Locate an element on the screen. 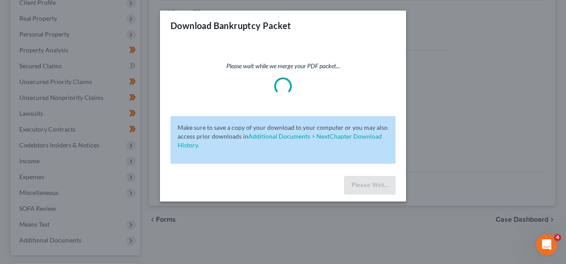  button: Please Wait... is located at coordinates (370, 185).